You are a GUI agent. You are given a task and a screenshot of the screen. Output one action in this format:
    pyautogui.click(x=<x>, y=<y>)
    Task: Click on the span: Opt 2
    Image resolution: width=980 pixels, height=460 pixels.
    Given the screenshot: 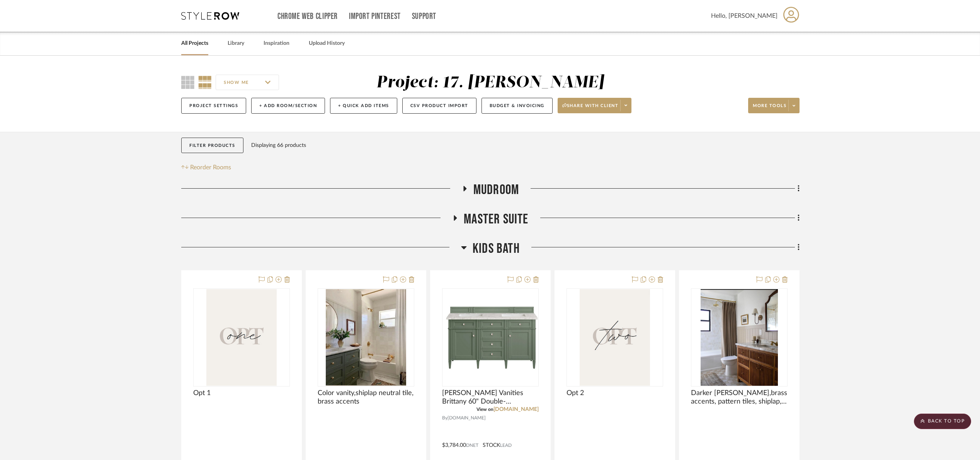 What is the action you would take?
    pyautogui.click(x=575, y=393)
    